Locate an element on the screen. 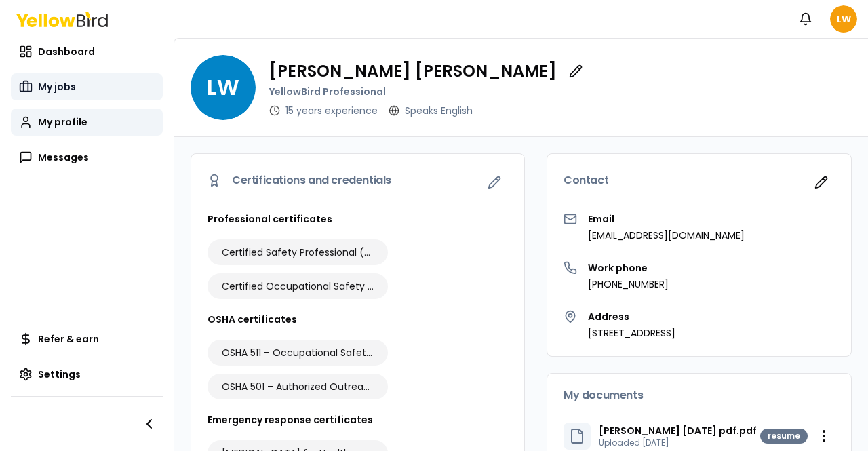 The width and height of the screenshot is (868, 451). span: My profile is located at coordinates (63, 122).